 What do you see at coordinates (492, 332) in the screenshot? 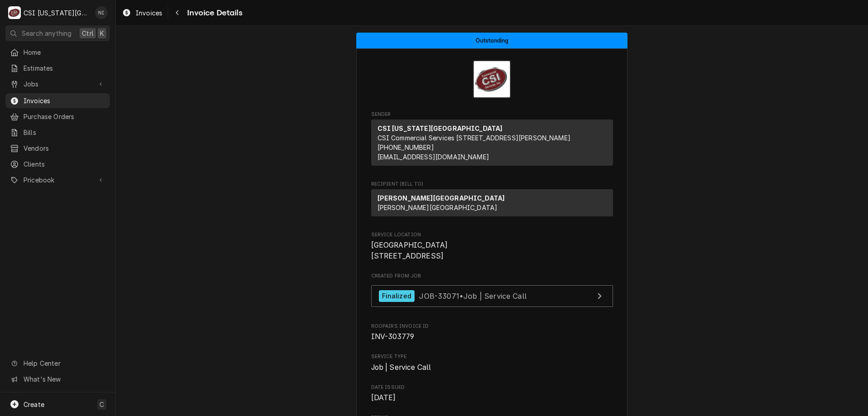
I see `div: Roopairs Invoice ID` at bounding box center [492, 332].